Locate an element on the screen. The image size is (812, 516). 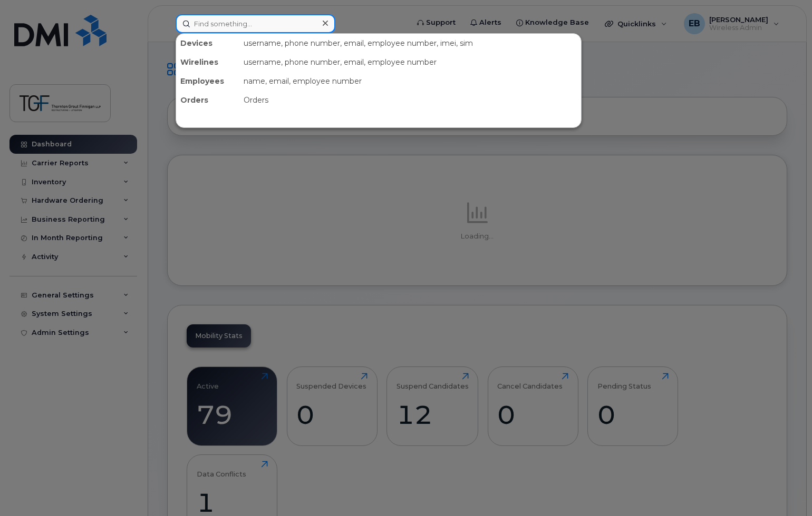
div: name, email, employee number is located at coordinates (410, 81).